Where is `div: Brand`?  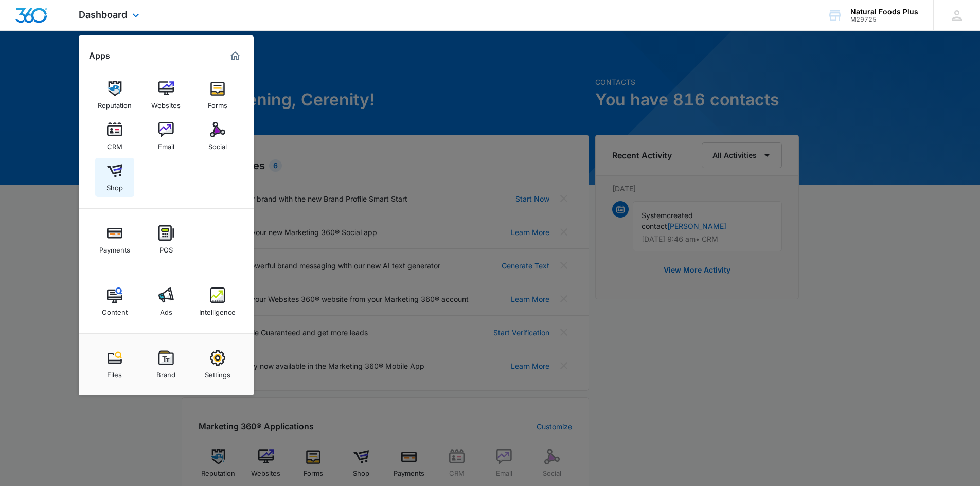
div: Brand is located at coordinates (165, 372).